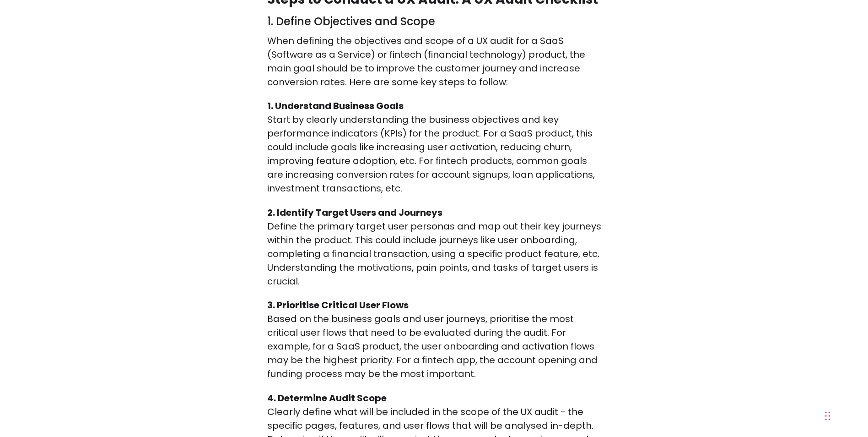 The image size is (868, 437). I want to click on strong: 4. Determine Audit Scope, so click(327, 398).